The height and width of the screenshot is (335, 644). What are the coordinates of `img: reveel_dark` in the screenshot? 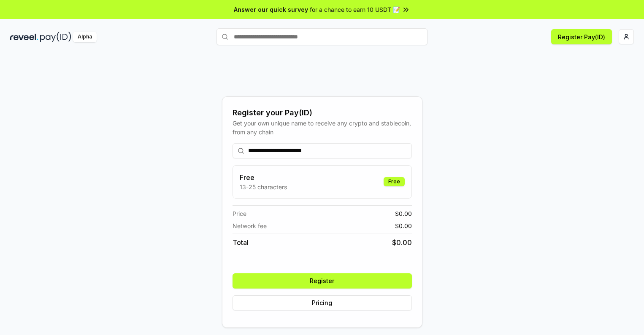 It's located at (24, 37).